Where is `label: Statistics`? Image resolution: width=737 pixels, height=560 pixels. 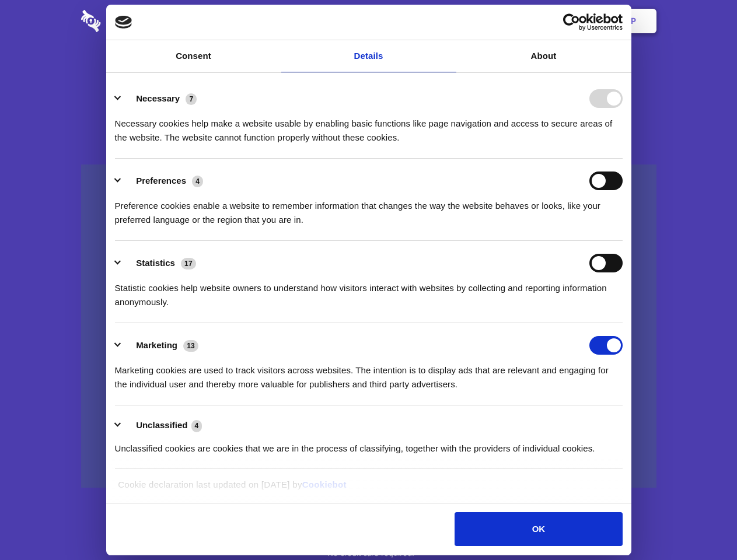
label: Statistics is located at coordinates (155, 262).